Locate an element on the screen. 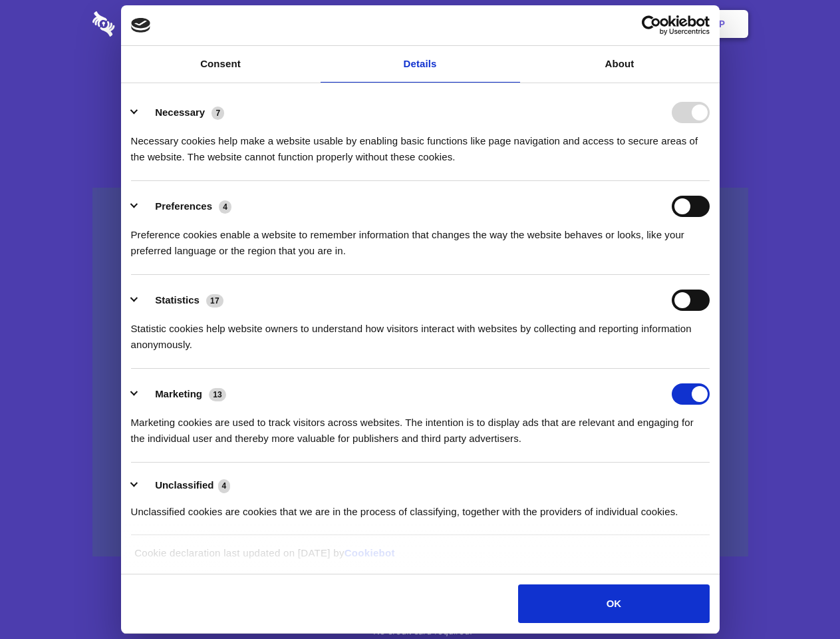 This screenshot has width=840, height=639. a: Consent is located at coordinates (221, 64).